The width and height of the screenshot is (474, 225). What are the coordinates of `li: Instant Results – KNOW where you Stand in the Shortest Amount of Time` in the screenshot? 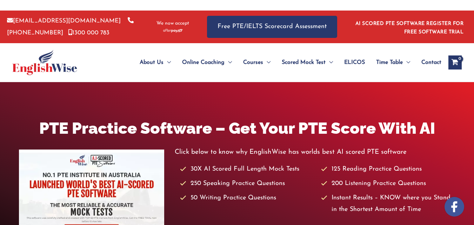 It's located at (388, 204).